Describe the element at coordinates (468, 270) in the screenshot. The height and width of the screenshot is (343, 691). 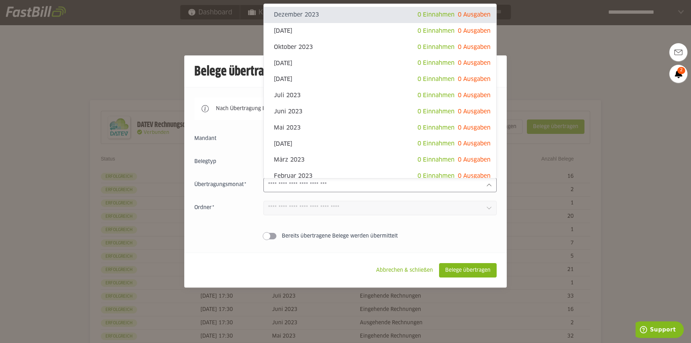
I see `sl-button: Belege übertragen` at that location.